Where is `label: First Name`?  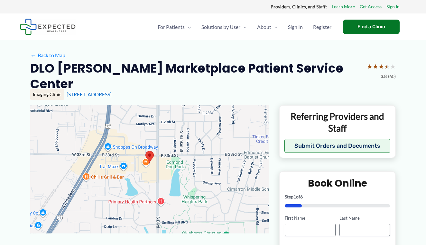
label: First Name is located at coordinates (310, 218).